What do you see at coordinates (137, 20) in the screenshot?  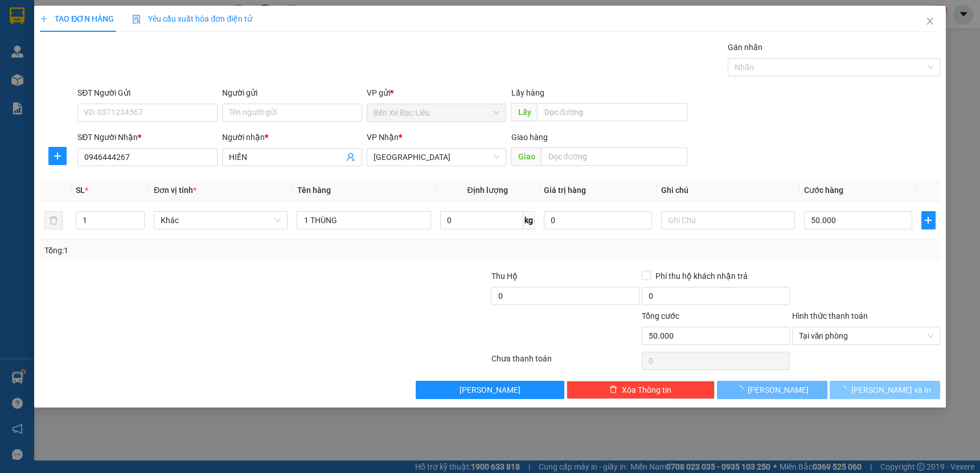 I see `img: icon` at bounding box center [137, 20].